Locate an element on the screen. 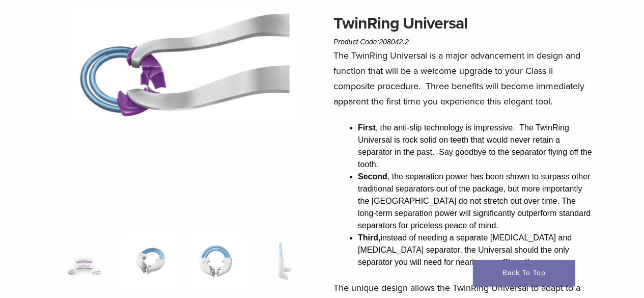 This screenshot has height=298, width=644. img: TwinRing Universal - Image 3 is located at coordinates (216, 261).